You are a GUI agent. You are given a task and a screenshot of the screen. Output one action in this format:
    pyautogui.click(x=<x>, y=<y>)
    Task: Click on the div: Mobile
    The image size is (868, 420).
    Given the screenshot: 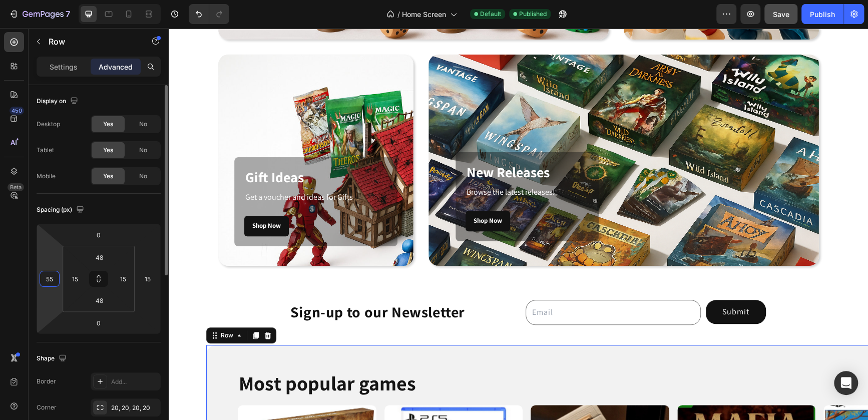 What is the action you would take?
    pyautogui.click(x=46, y=176)
    